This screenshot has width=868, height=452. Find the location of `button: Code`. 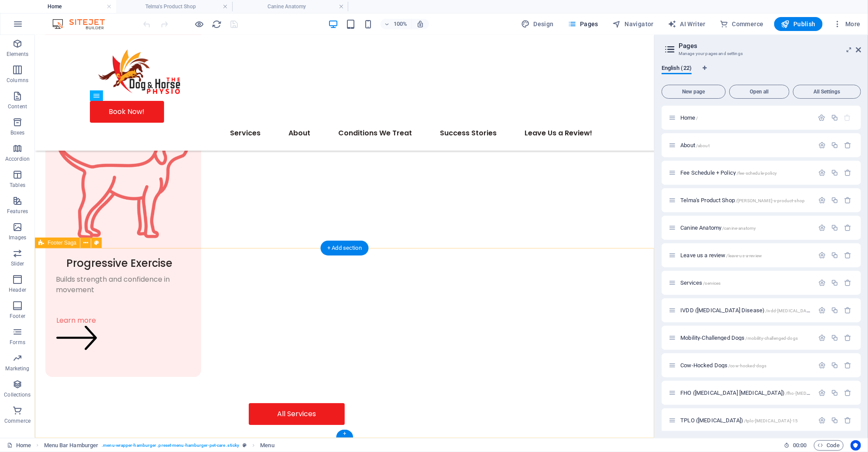

button: Code is located at coordinates (829, 446).